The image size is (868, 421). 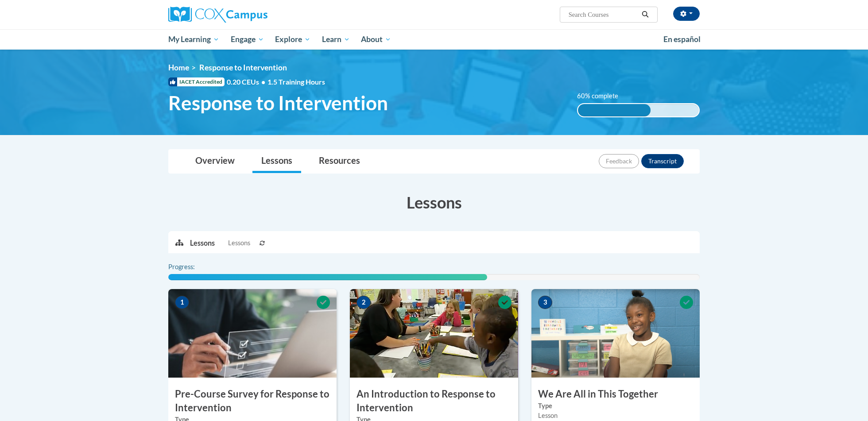 What do you see at coordinates (434, 39) in the screenshot?
I see `div: Main menu` at bounding box center [434, 39].